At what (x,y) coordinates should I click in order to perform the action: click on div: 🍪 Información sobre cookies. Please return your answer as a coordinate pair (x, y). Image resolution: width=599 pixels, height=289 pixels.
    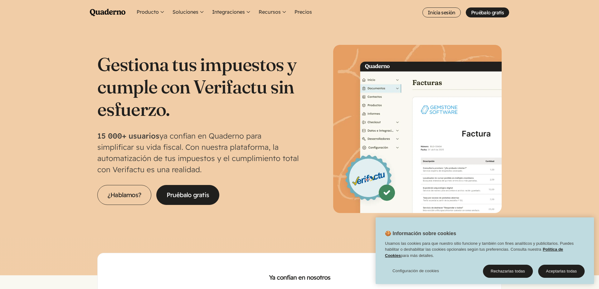
    Looking at the image, I should click on (485, 251).